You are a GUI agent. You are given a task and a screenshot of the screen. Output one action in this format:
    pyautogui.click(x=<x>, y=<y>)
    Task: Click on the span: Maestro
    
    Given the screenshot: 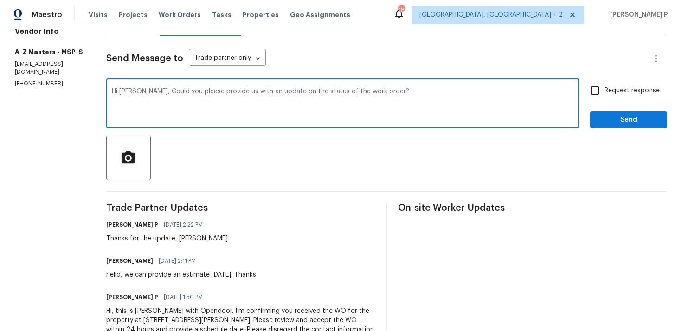 What is the action you would take?
    pyautogui.click(x=47, y=15)
    